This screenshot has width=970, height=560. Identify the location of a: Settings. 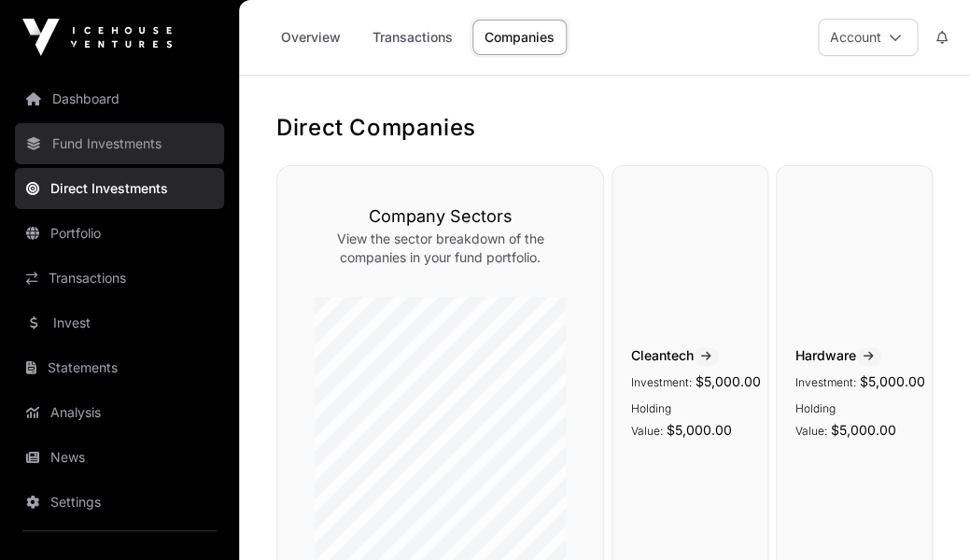
(119, 503).